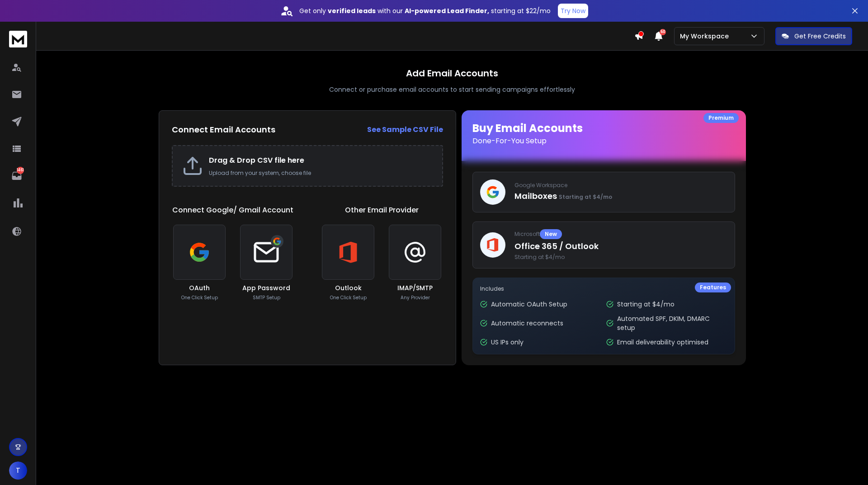 Image resolution: width=868 pixels, height=485 pixels. I want to click on span: 50, so click(662, 32).